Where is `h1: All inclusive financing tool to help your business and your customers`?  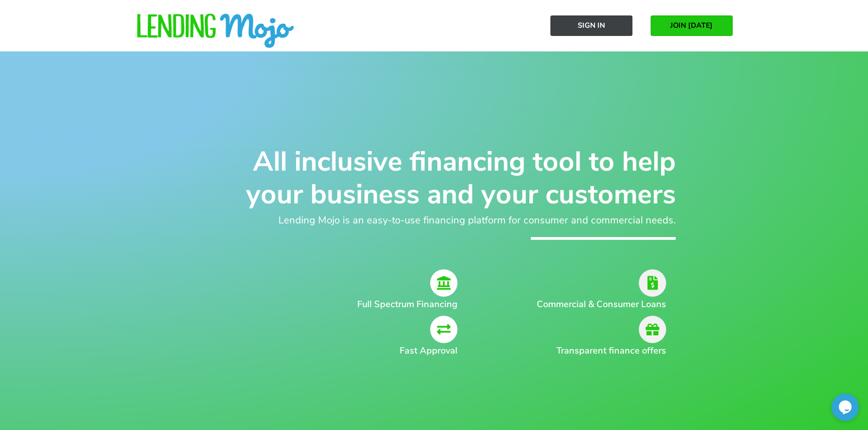
h1: All inclusive financing tool to help your business and your customers is located at coordinates (434, 178).